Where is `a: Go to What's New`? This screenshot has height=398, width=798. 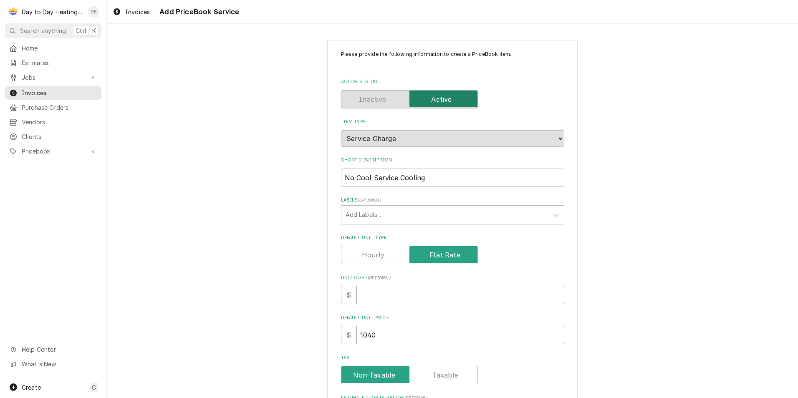 a: Go to What's New is located at coordinates (53, 364).